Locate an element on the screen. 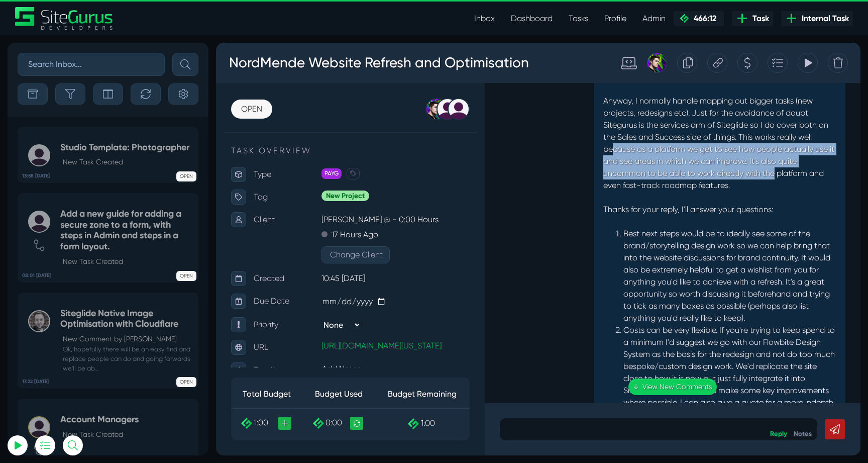 The width and height of the screenshot is (868, 463). th: Budget Remaining is located at coordinates (206, 351).